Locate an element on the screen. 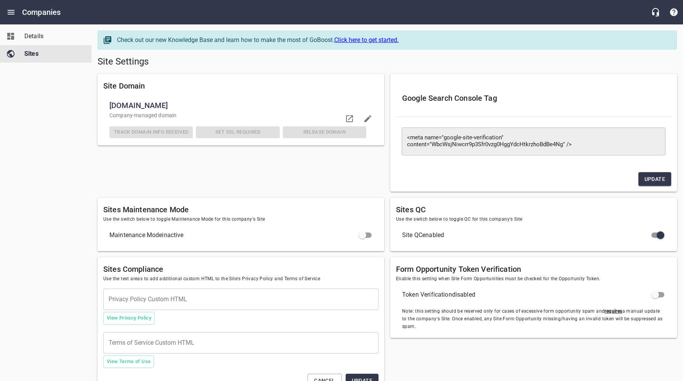 This screenshot has height=381, width=683. h6: Sites Compliance is located at coordinates (241, 269).